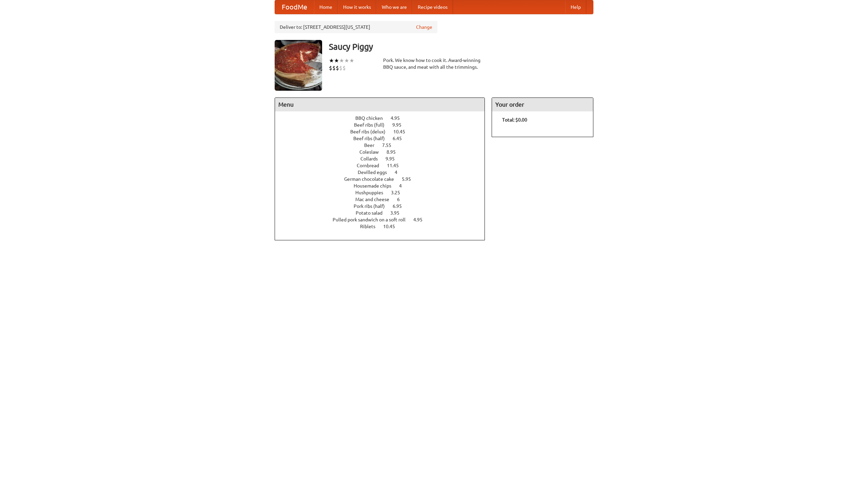 This screenshot has width=868, height=479. I want to click on a: Beer 7.55, so click(384, 145).